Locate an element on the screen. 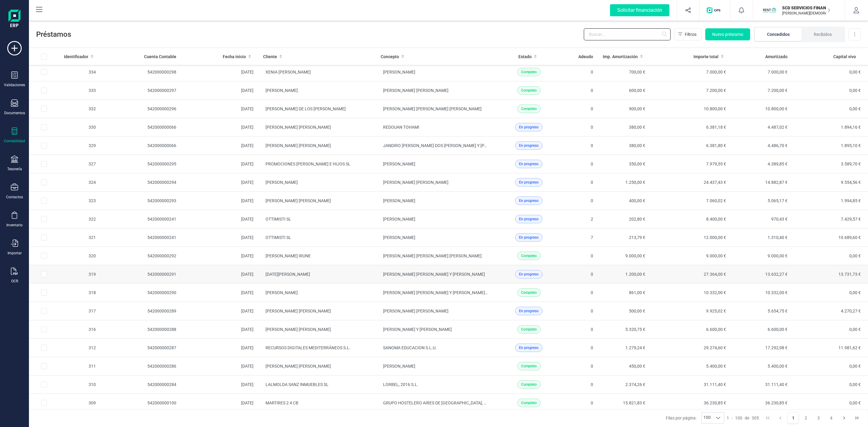 This screenshot has height=427, width=868. td: 861,00 € is located at coordinates (624, 293).